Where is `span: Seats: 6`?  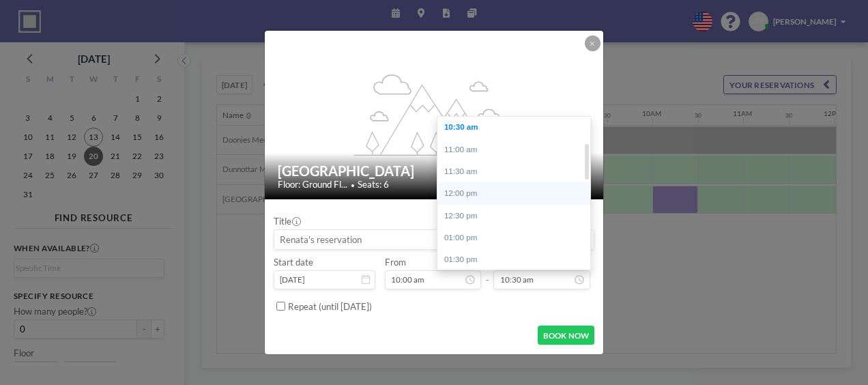
span: Seats: 6 is located at coordinates (373, 184).